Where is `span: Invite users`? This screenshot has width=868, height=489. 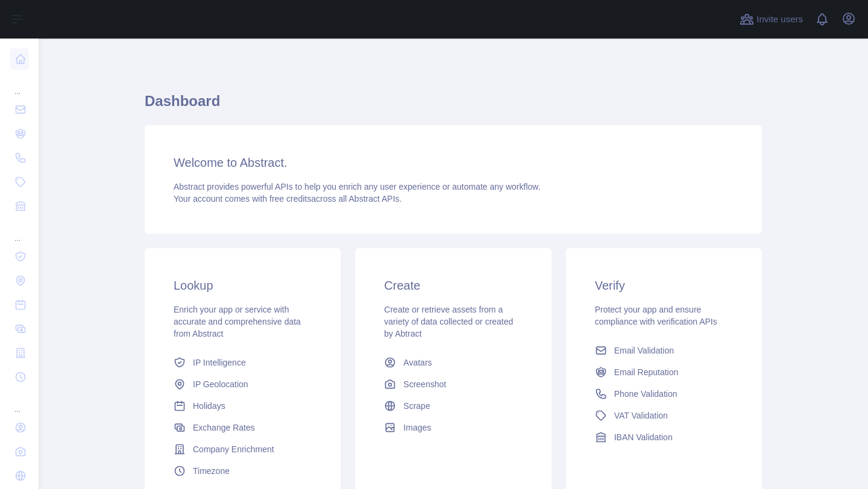 span: Invite users is located at coordinates (779, 19).